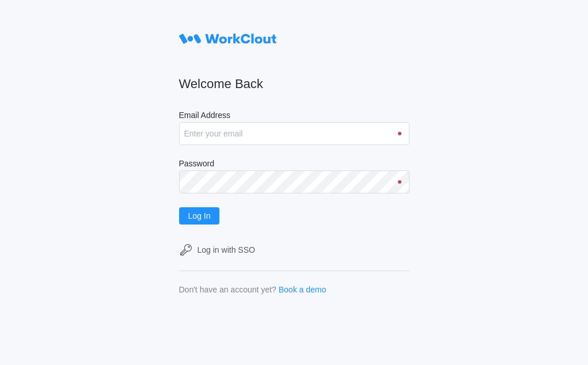 The width and height of the screenshot is (588, 365). Describe the element at coordinates (302, 289) in the screenshot. I see `a: Book a demo` at that location.